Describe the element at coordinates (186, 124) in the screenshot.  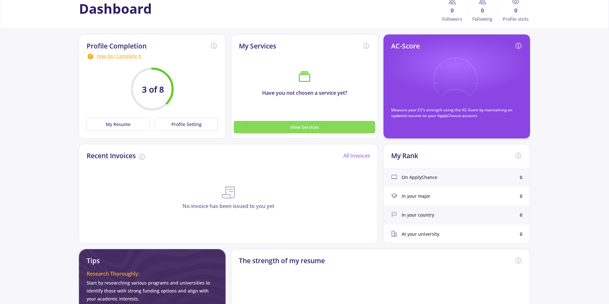
I see `button: Profile Setting` at that location.